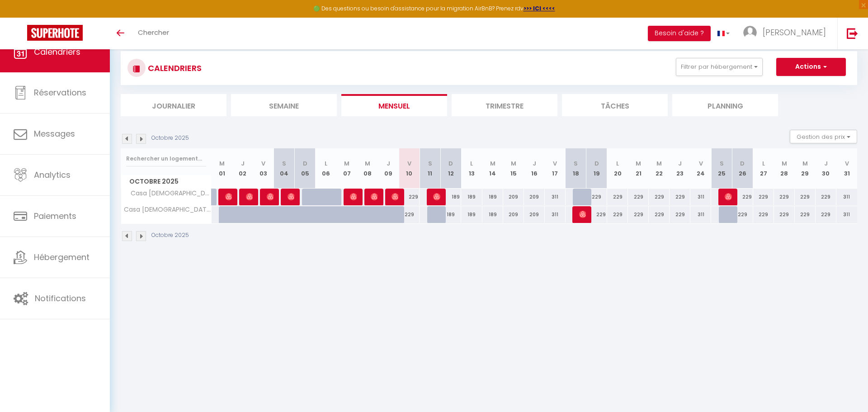 Image resolution: width=868 pixels, height=412 pixels. Describe the element at coordinates (264, 168) in the screenshot. I see `th: 03` at that location.